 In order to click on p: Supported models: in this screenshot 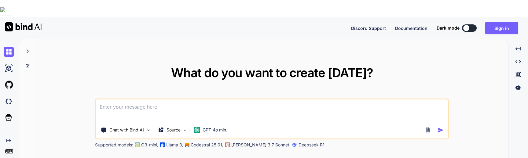, I will do `click(114, 145)`.